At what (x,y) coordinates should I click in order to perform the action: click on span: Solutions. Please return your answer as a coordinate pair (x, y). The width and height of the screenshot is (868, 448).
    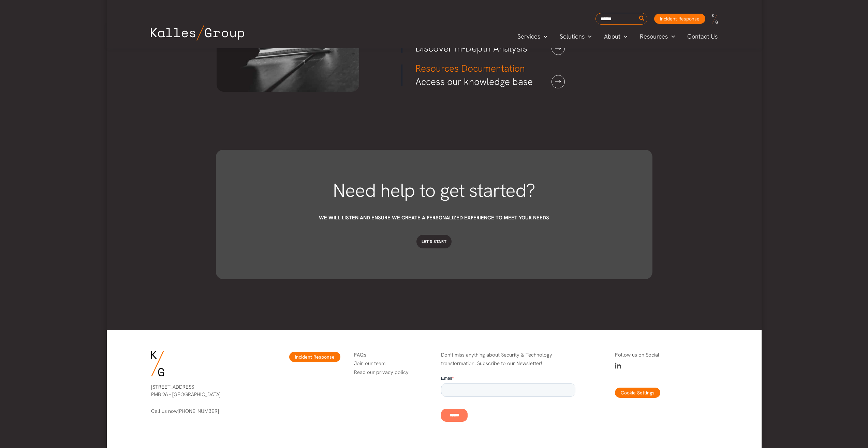
    Looking at the image, I should click on (572, 37).